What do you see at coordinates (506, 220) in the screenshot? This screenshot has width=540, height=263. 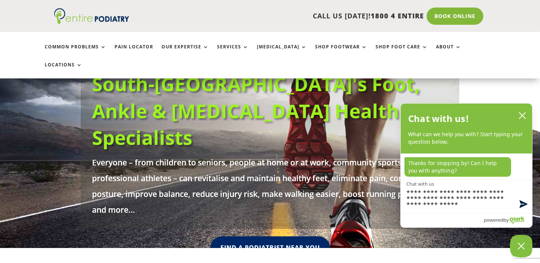 I see `span: by` at bounding box center [506, 220].